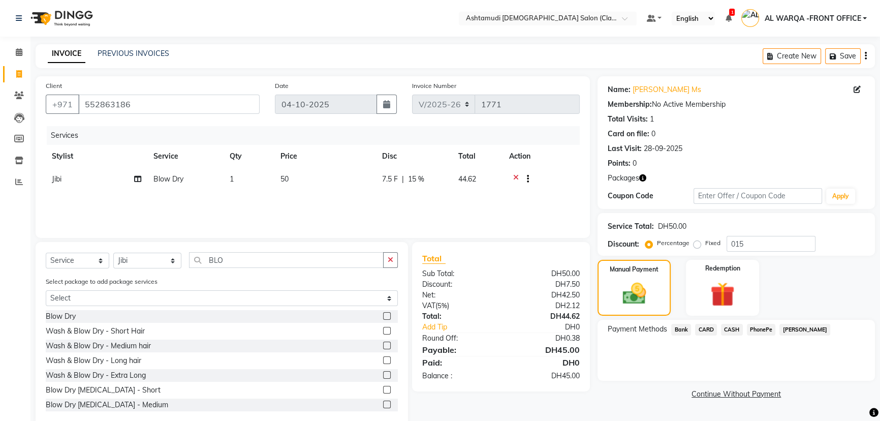 This screenshot has width=880, height=421. What do you see at coordinates (133, 53) in the screenshot?
I see `a: PREVIOUS INVOICES` at bounding box center [133, 53].